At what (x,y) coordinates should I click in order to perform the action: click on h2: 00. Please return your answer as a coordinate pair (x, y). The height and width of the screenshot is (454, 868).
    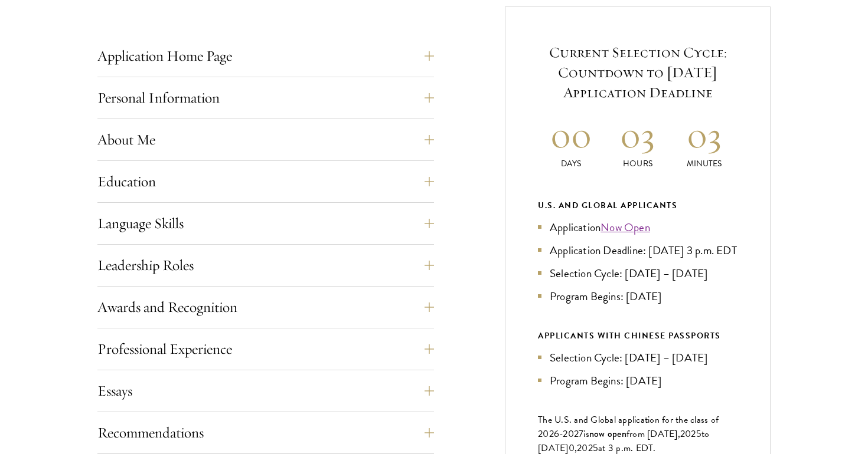
    Looking at the image, I should click on (571, 135).